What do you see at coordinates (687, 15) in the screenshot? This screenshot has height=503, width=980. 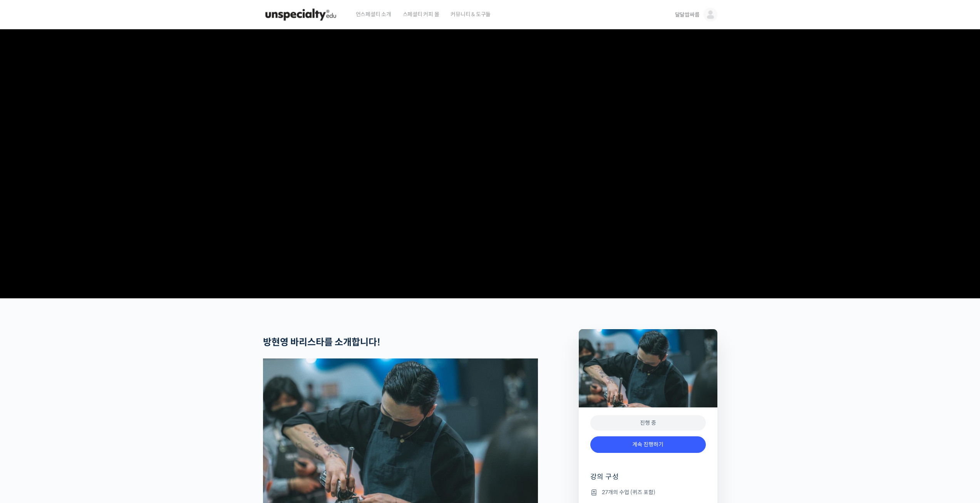 I see `span: 달달쌉싸름` at bounding box center [687, 15].